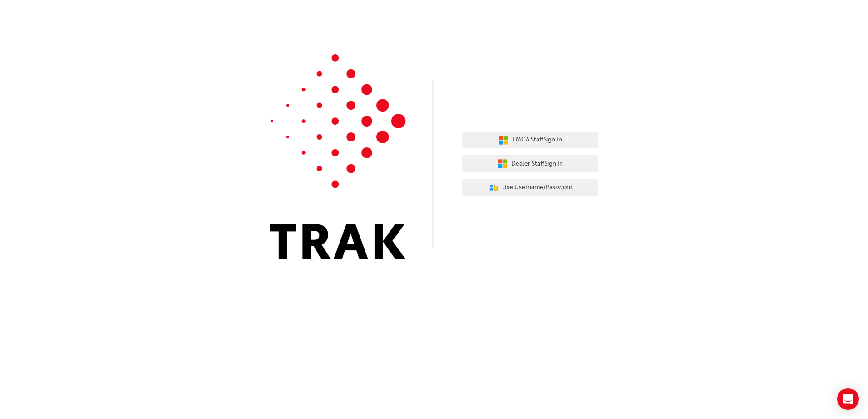  Describe the element at coordinates (537, 164) in the screenshot. I see `span: Dealer Staff Sign In` at that location.